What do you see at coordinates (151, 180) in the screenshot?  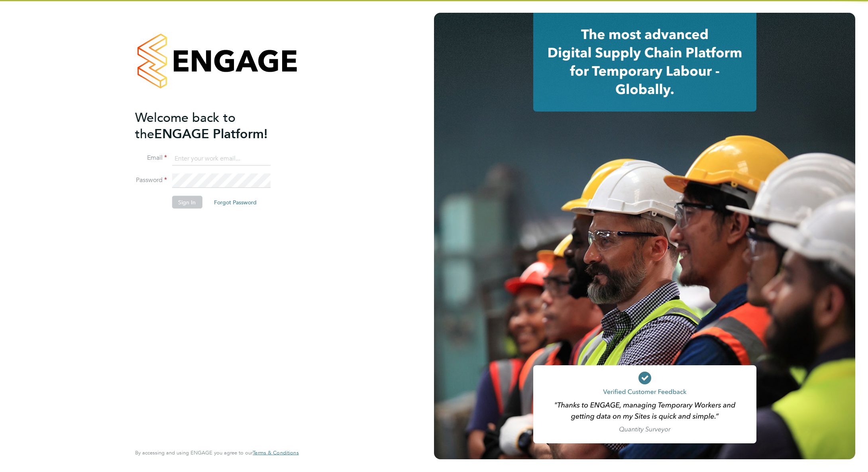 I see `label: Password` at bounding box center [151, 180].